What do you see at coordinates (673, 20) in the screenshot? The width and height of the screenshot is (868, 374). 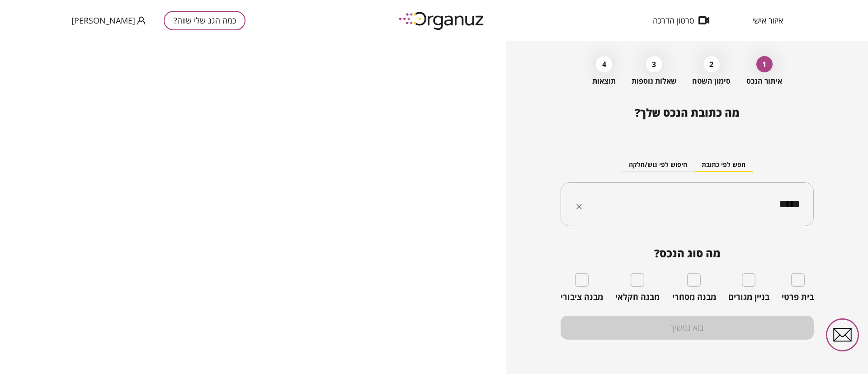 I see `span: סרטון הדרכה` at bounding box center [673, 20].